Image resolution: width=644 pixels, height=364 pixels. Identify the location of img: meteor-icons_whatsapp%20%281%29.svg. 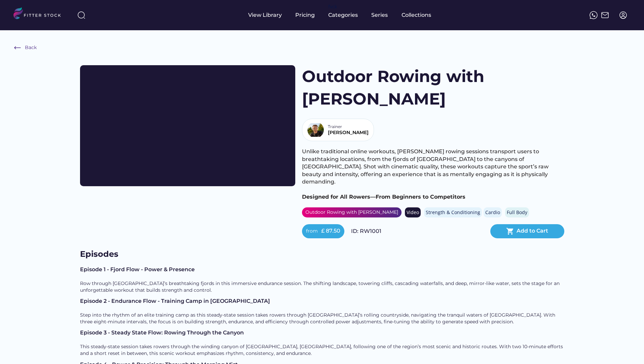
(594, 15).